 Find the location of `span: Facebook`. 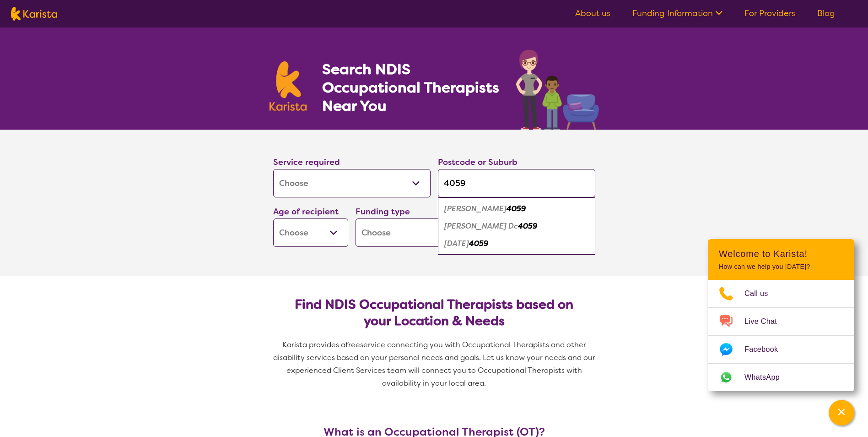

span: Facebook is located at coordinates (766, 350).